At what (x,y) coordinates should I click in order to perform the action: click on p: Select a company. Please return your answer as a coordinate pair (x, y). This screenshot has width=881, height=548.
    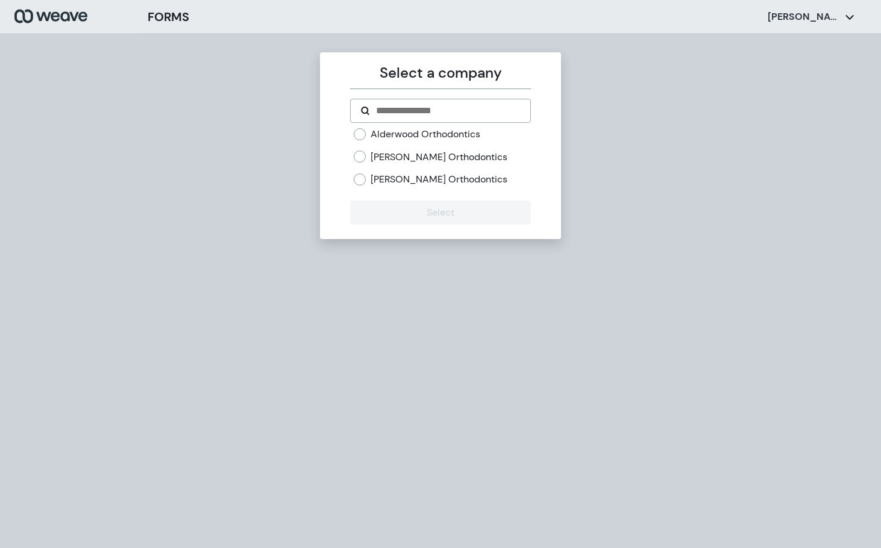
    Looking at the image, I should click on (440, 73).